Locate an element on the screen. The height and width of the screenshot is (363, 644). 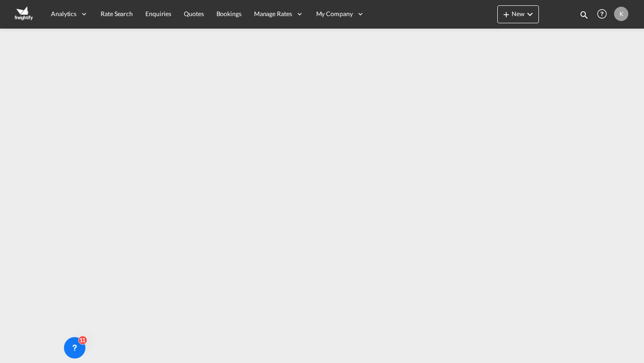
span: My Company is located at coordinates (335, 14).